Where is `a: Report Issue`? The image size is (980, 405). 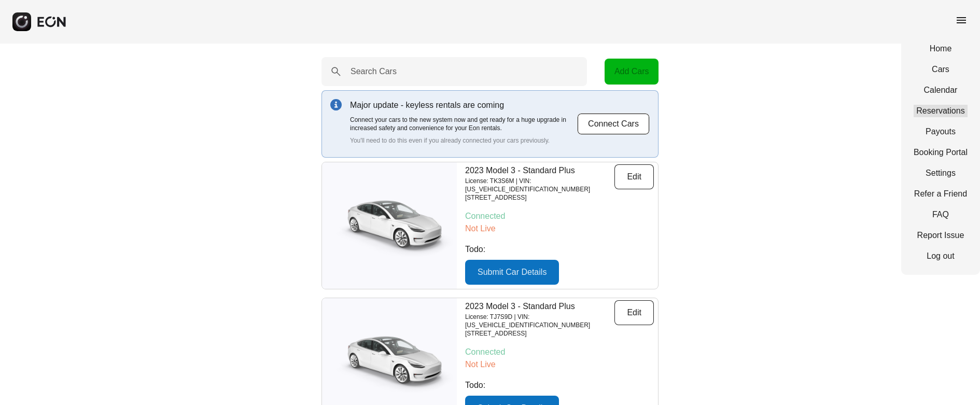 a: Report Issue is located at coordinates (940, 236).